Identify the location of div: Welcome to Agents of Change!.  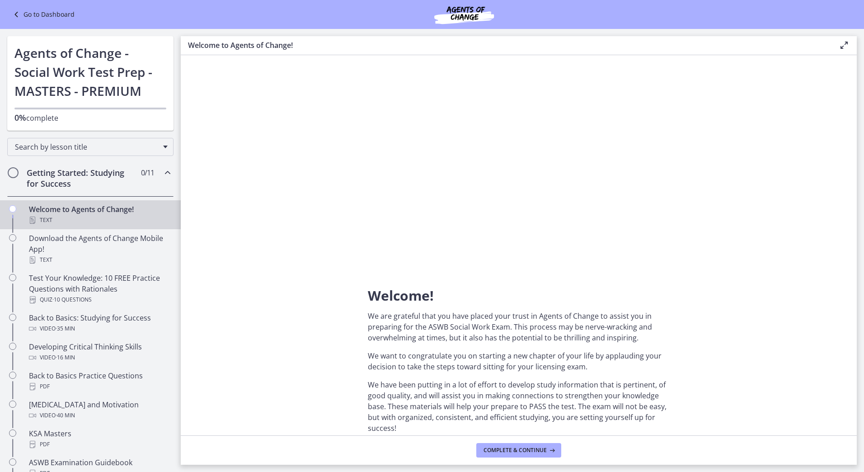
(99, 215).